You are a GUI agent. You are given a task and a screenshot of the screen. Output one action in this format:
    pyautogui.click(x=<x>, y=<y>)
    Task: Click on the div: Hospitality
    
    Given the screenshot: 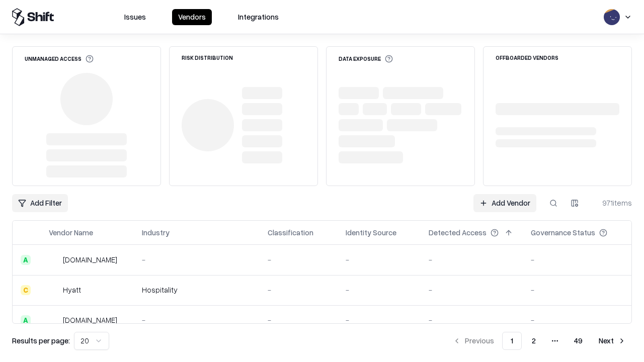 What is the action you would take?
    pyautogui.click(x=197, y=290)
    